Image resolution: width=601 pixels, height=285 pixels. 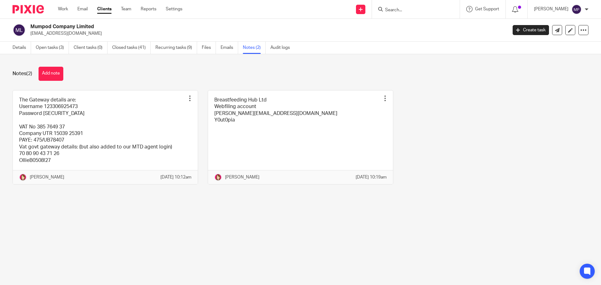 What do you see at coordinates (531, 30) in the screenshot?
I see `a: Create task` at bounding box center [531, 30].